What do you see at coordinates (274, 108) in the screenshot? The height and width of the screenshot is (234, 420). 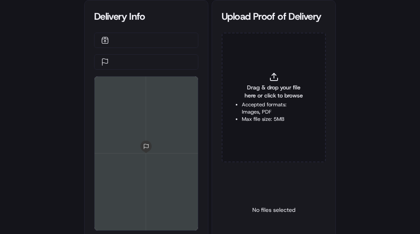 I see `li: Accepted formats: Images, PDF` at bounding box center [274, 108].